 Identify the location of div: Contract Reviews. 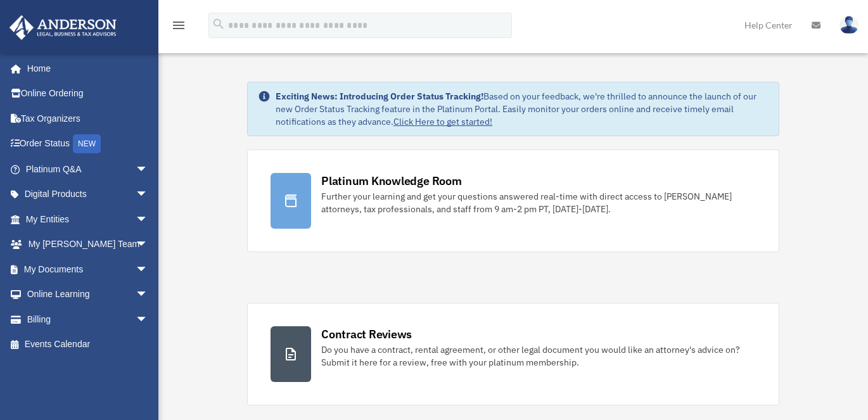
(367, 334).